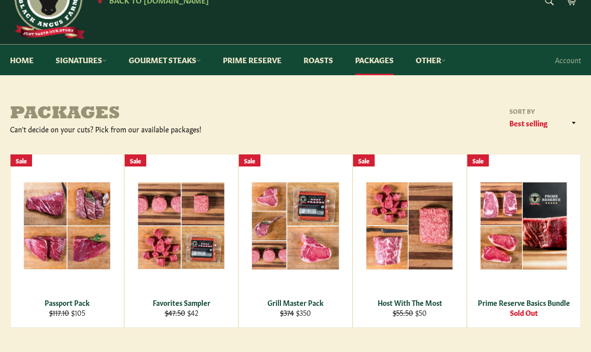 The image size is (591, 352). Describe the element at coordinates (296, 226) in the screenshot. I see `img: Grill Master Pack` at that location.